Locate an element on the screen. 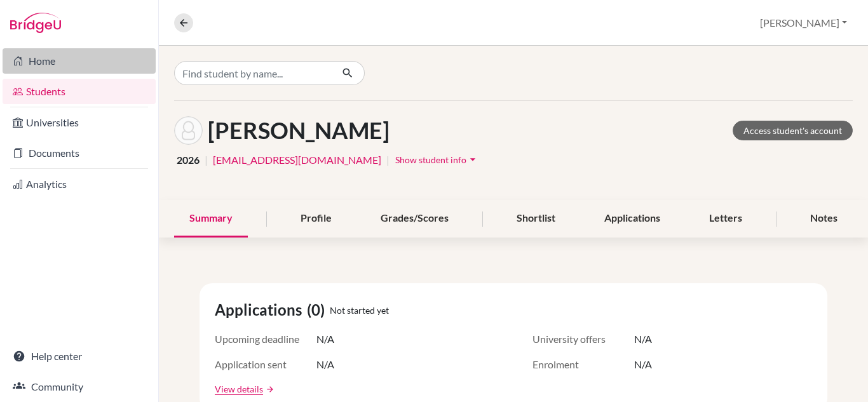 The width and height of the screenshot is (868, 402). div: Notes is located at coordinates (823, 218).